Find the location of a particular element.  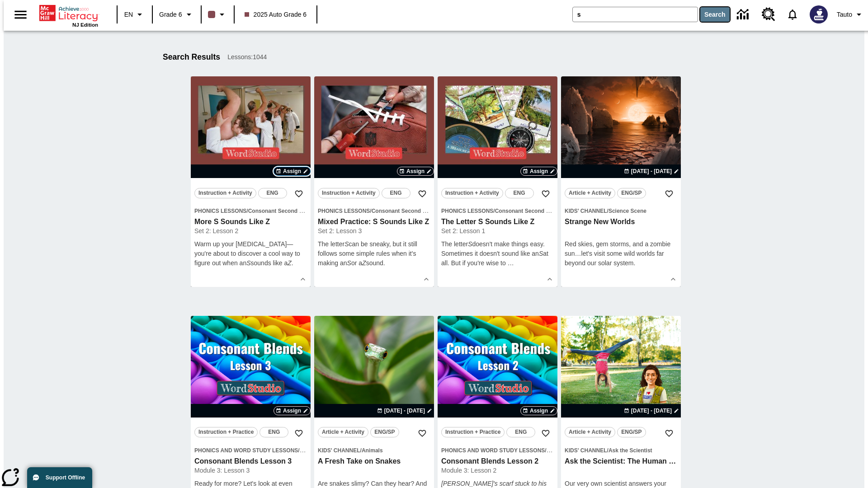

span: Kids' Channel is located at coordinates (585, 211).